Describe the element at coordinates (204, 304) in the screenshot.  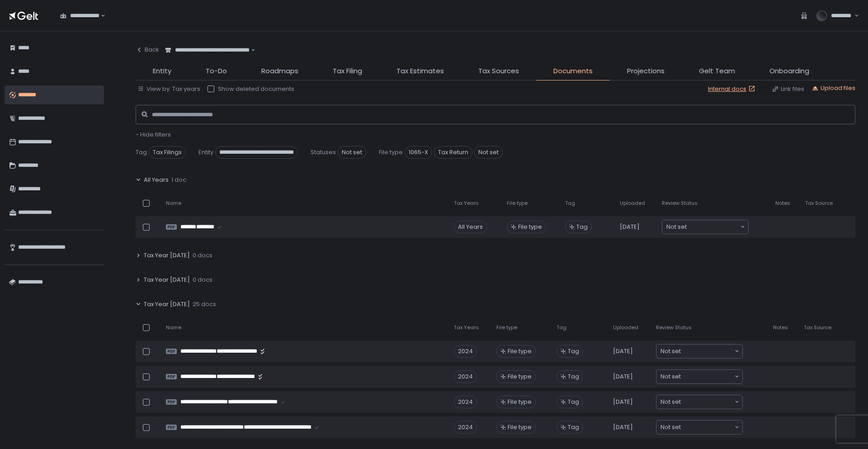
I see `span: 25 docs` at that location.